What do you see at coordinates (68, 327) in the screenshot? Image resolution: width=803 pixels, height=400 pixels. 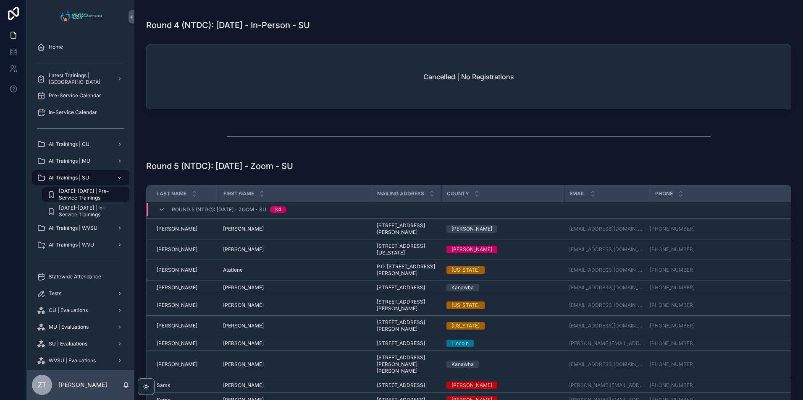 I see `span: MU | Evaluations` at bounding box center [68, 327].